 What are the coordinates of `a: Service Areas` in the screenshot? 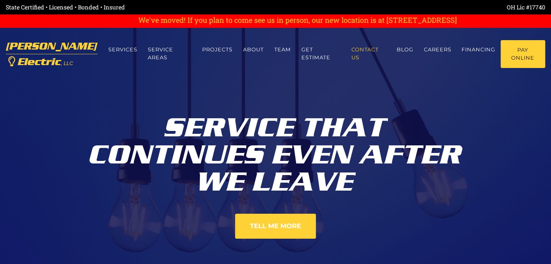 It's located at (170, 54).